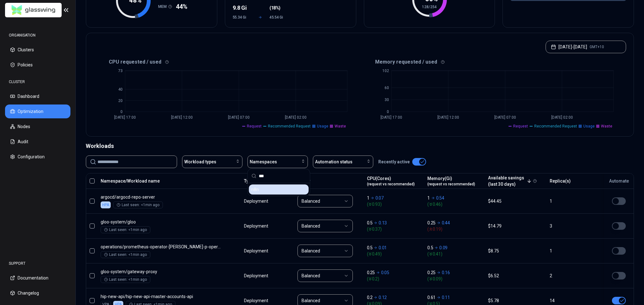 The height and width of the screenshot is (305, 644). What do you see at coordinates (289, 126) in the screenshot?
I see `span: Recommended Request` at bounding box center [289, 126].